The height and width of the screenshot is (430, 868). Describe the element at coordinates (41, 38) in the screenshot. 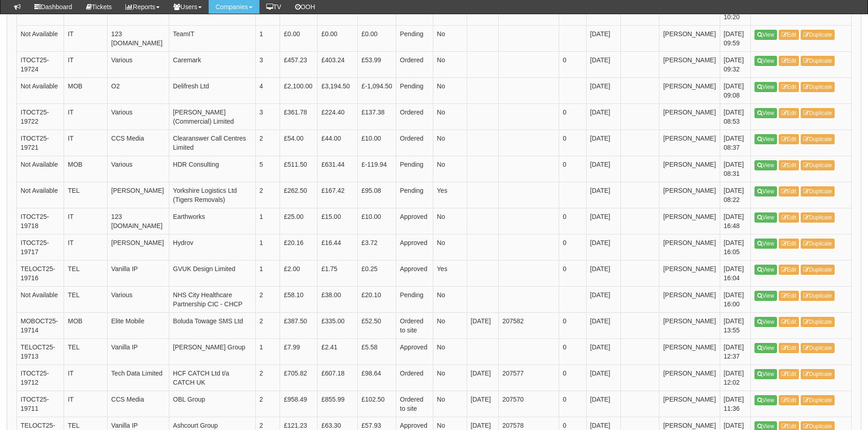

I see `td: Not Available` at that location.